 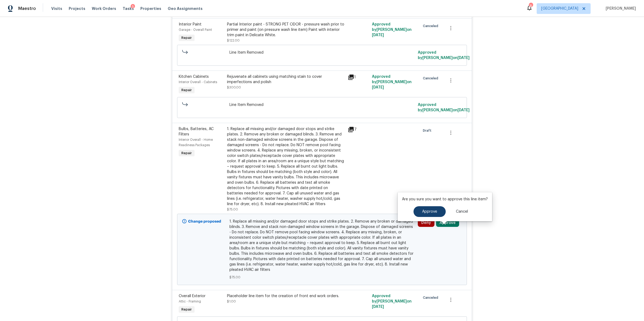 What do you see at coordinates (192, 296) in the screenshot?
I see `span: Overall Exterior` at bounding box center [192, 296].